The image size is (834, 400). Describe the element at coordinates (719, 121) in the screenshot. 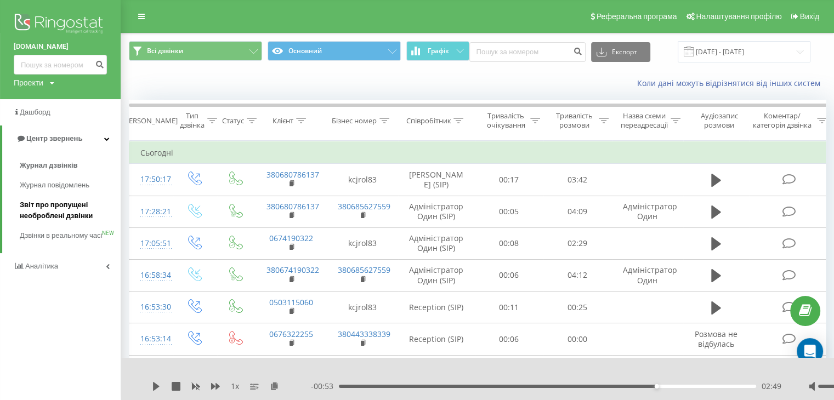

I see `div: Аудіозапис розмови` at that location.